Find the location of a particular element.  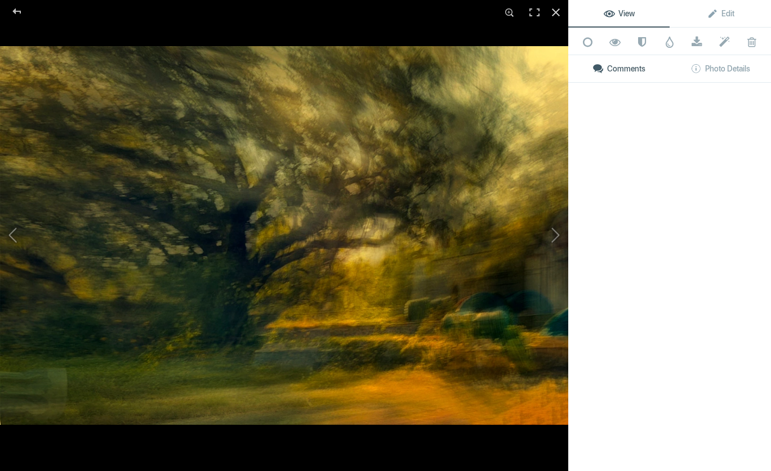

button: Next (arrow right) is located at coordinates (526, 235).